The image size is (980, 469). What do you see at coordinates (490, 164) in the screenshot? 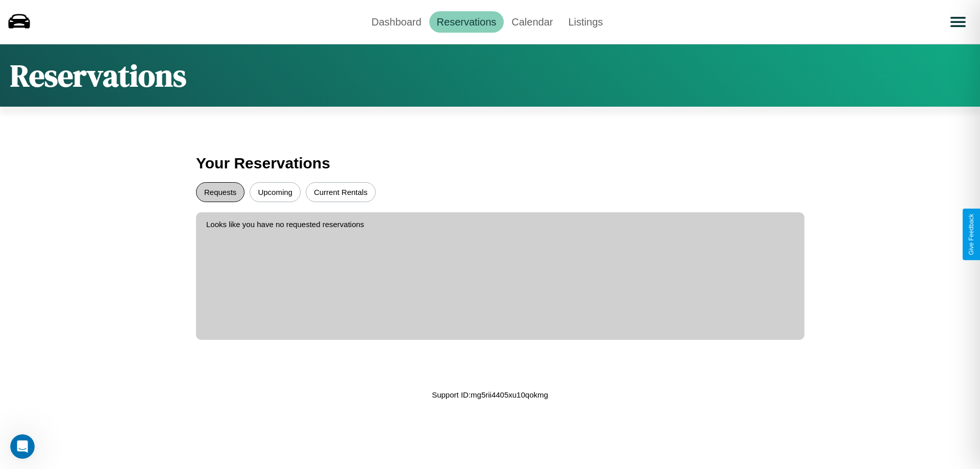
I see `h3: Your Reservations` at bounding box center [490, 164].